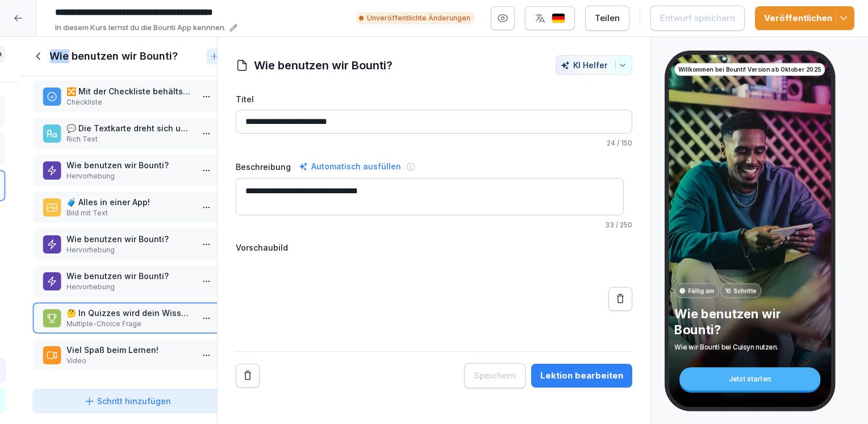  What do you see at coordinates (434, 143) in the screenshot?
I see `p: / 150` at bounding box center [434, 143].